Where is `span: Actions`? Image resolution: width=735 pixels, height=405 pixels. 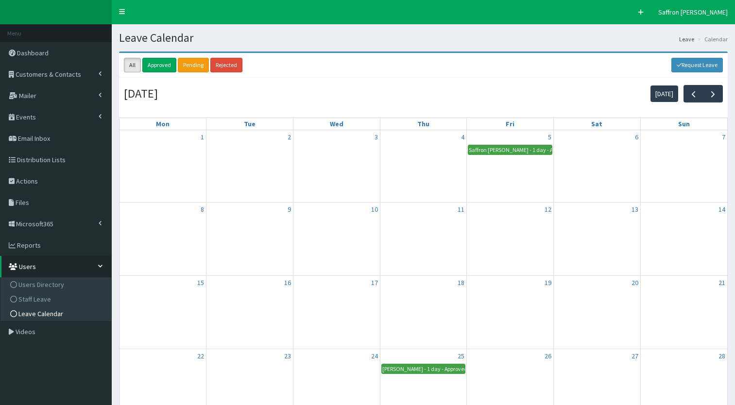
span: Actions is located at coordinates (27, 181).